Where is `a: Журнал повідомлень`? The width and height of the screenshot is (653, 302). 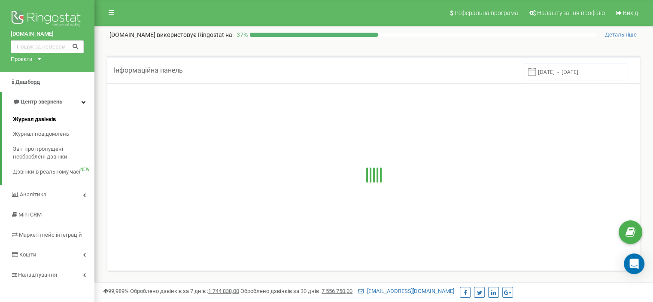
a: Журнал повідомлень is located at coordinates (54, 134).